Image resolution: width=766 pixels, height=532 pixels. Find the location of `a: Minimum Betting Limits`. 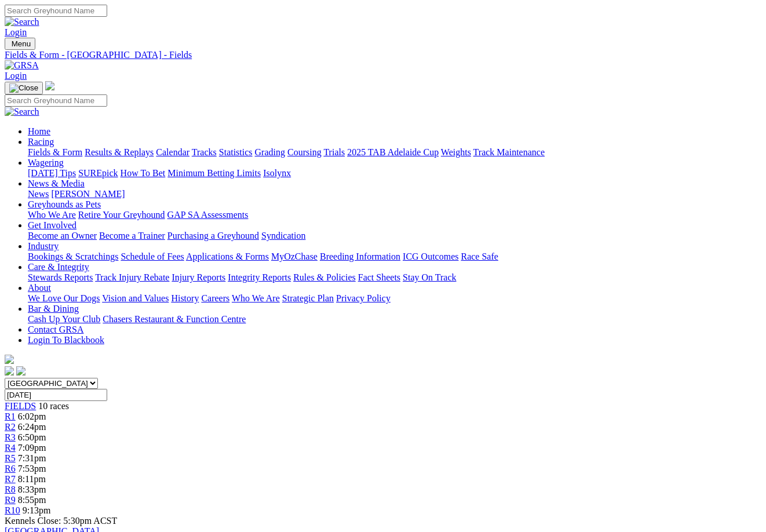

a: Minimum Betting Limits is located at coordinates (213, 172).